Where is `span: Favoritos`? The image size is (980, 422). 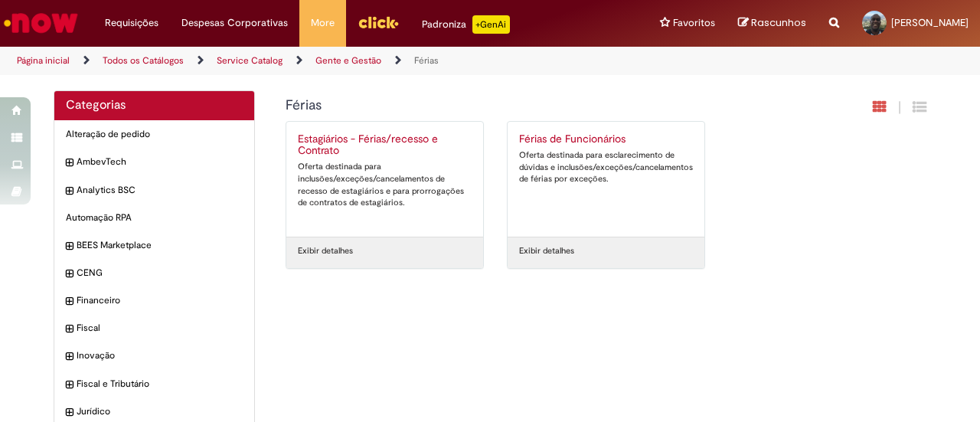
span: Favoritos is located at coordinates (694, 23).